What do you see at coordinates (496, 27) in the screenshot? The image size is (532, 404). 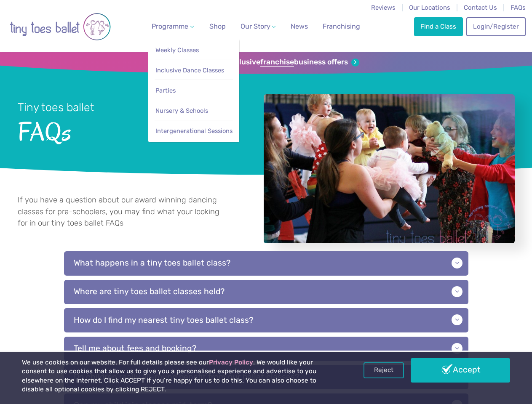 I see `a: Login/Register` at bounding box center [496, 27].